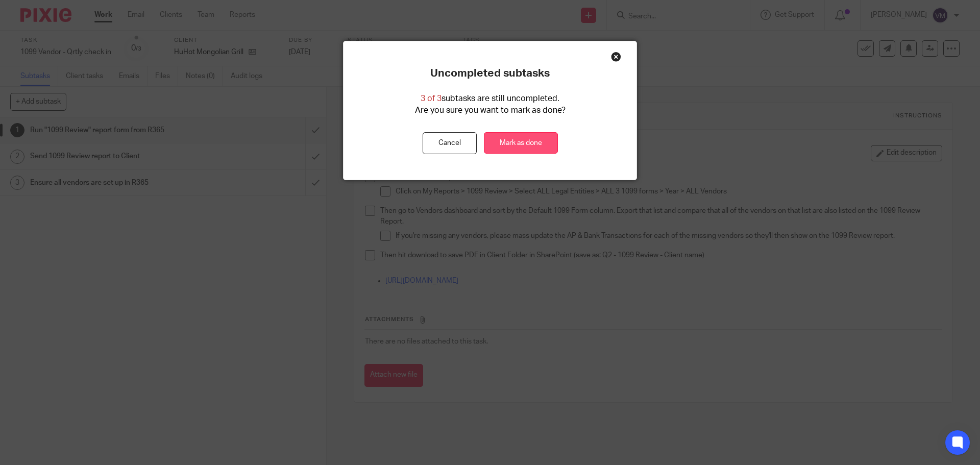 The height and width of the screenshot is (465, 980). Describe the element at coordinates (490, 74) in the screenshot. I see `p: Uncompleted subtasks` at that location.